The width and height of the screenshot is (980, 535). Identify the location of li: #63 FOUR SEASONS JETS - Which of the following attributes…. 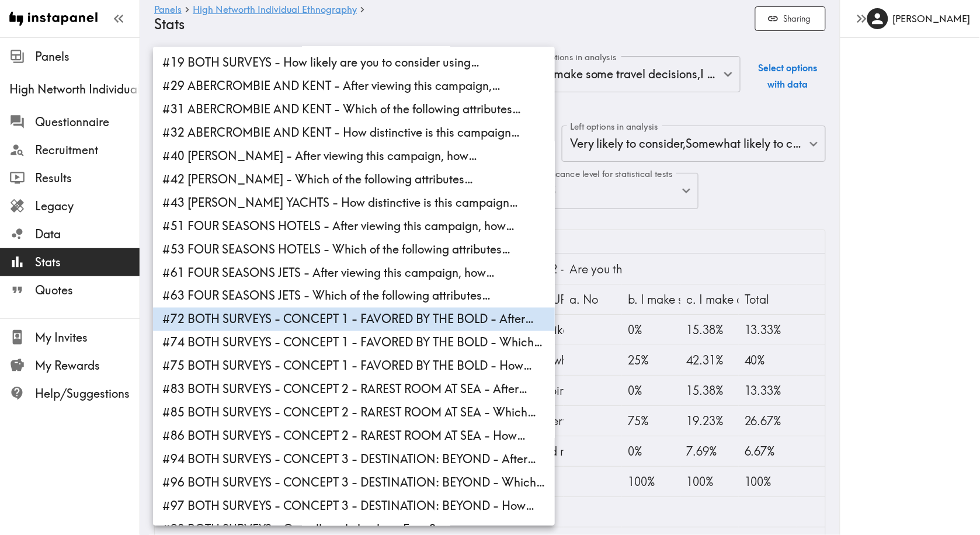
(354, 296).